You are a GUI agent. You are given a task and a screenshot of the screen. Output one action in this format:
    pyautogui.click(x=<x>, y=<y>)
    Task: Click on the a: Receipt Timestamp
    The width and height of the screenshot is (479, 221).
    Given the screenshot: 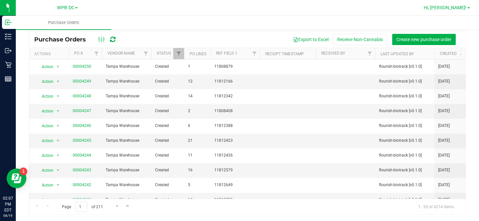 What is the action you would take?
    pyautogui.click(x=284, y=54)
    